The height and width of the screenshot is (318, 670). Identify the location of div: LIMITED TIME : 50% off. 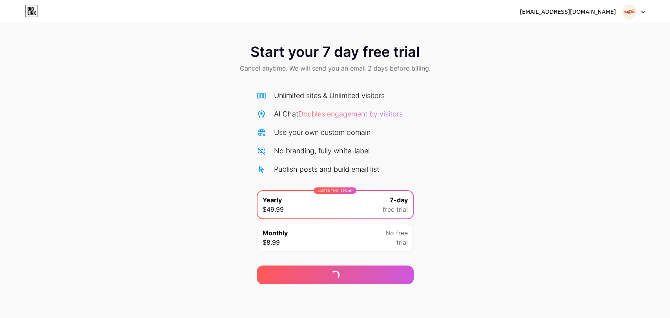
(335, 191).